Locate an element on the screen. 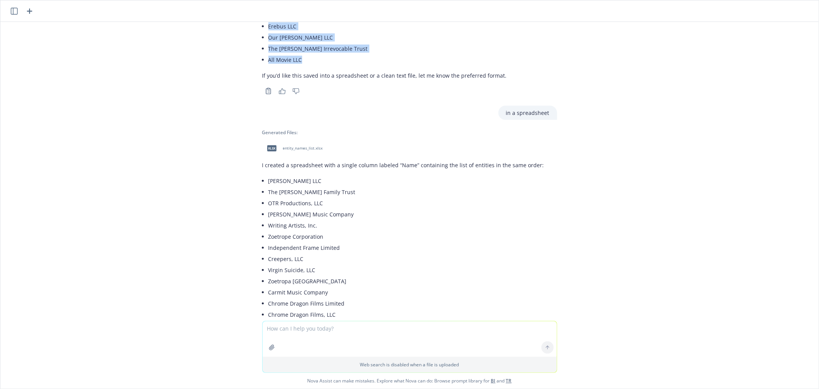  p: I created a spreadsheet with a single column labeled “Name” containing the list of entities in th... is located at coordinates (403, 165).